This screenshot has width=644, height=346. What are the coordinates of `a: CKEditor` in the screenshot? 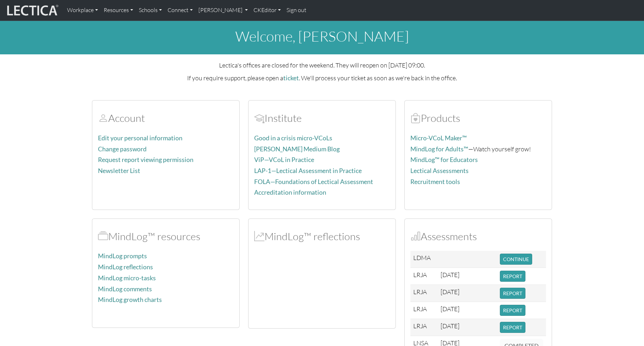 It's located at (267, 10).